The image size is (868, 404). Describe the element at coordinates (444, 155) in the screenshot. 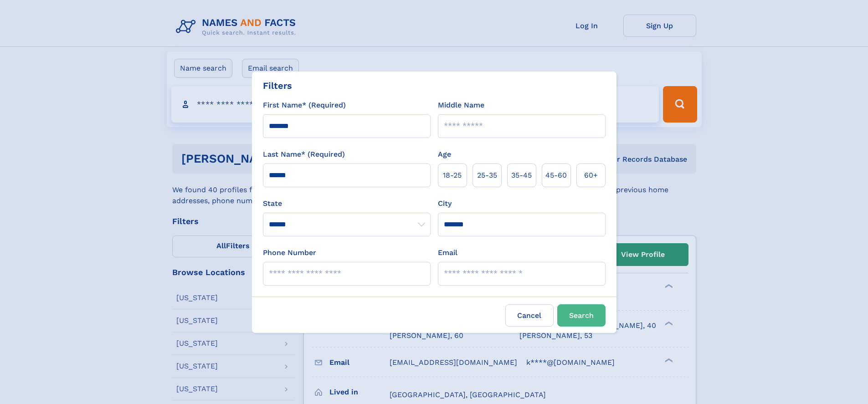

I see `label: Age` at that location.